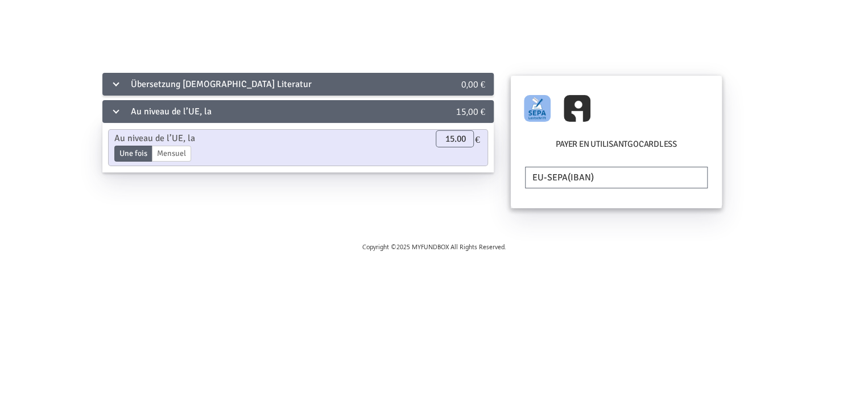 The width and height of the screenshot is (868, 400). What do you see at coordinates (577, 108) in the screenshot?
I see `img: GC_InstantBankPay` at bounding box center [577, 108].